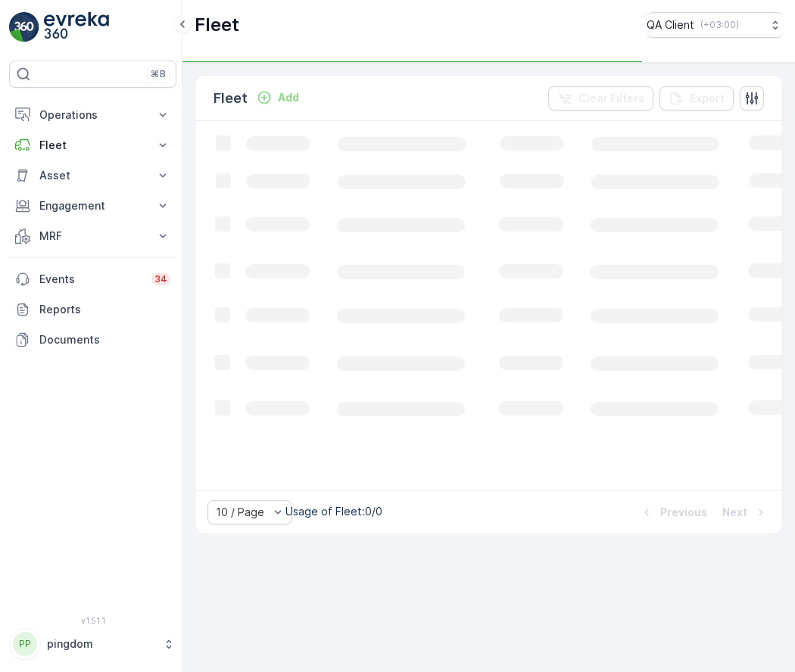 The image size is (795, 672). I want to click on p: pingdom, so click(101, 645).